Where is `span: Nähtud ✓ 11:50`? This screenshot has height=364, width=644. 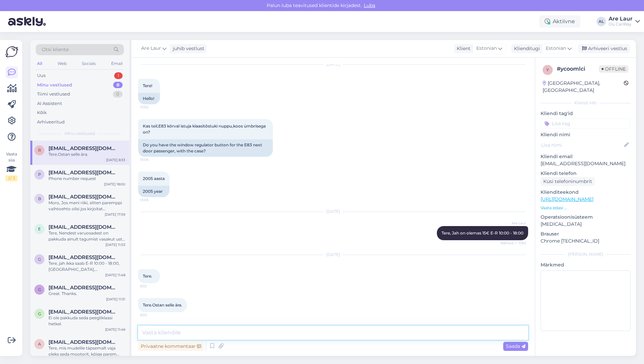
span: Nähtud ✓ 11:50 is located at coordinates (513, 243).